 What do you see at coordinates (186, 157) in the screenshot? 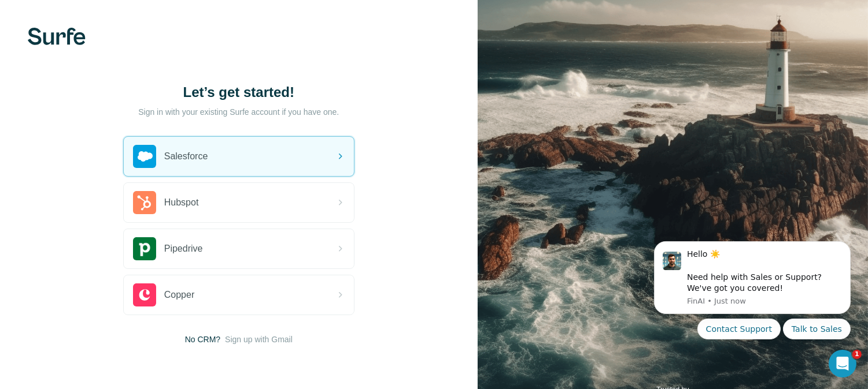
I see `span: Salesforce` at bounding box center [186, 157].